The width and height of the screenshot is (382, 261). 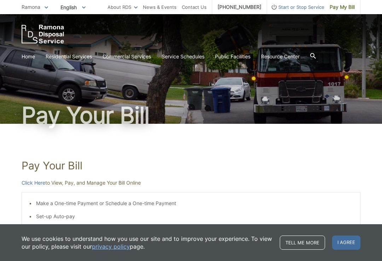 What do you see at coordinates (191, 183) in the screenshot?
I see `p: to View, Pay, and Manage Your Bill Online` at bounding box center [191, 183].